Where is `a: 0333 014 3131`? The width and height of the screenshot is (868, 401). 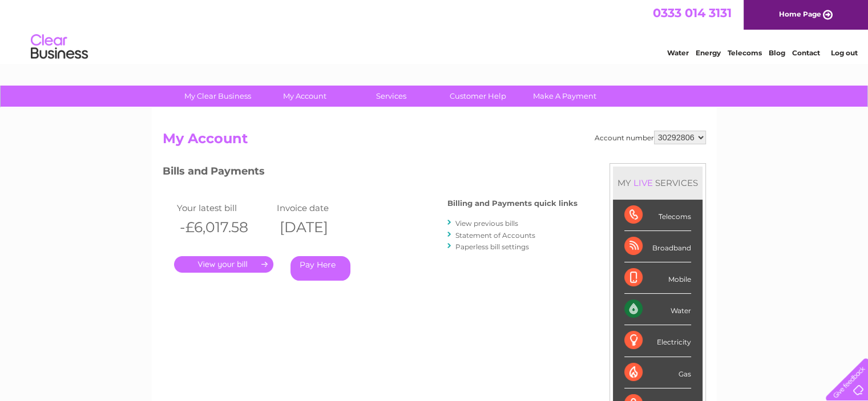
a: 0333 014 3131 is located at coordinates (692, 12).